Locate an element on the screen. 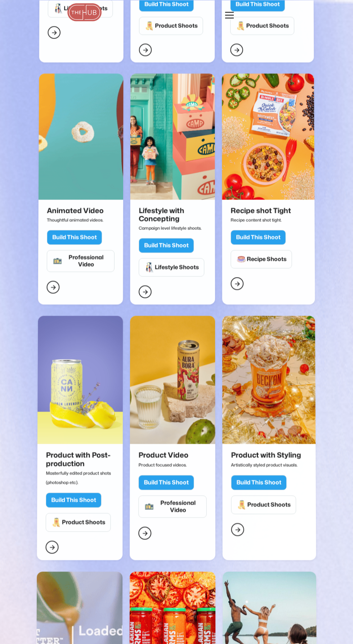 The width and height of the screenshot is (353, 644). a: Product with Post-production is located at coordinates (80, 383).